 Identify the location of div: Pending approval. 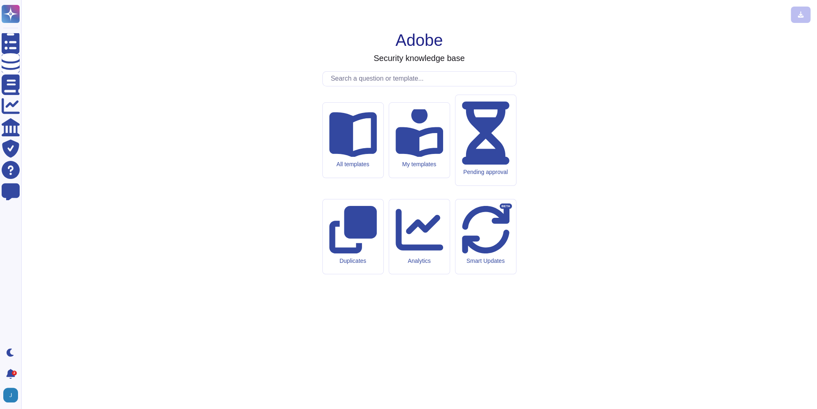
(486, 172).